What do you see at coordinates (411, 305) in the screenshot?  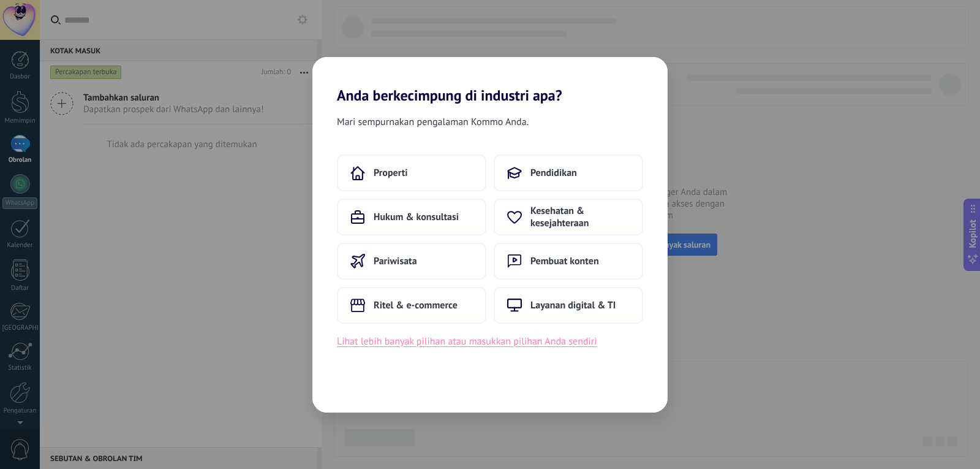 I see `button: Ritel & e-commerce` at bounding box center [411, 305].